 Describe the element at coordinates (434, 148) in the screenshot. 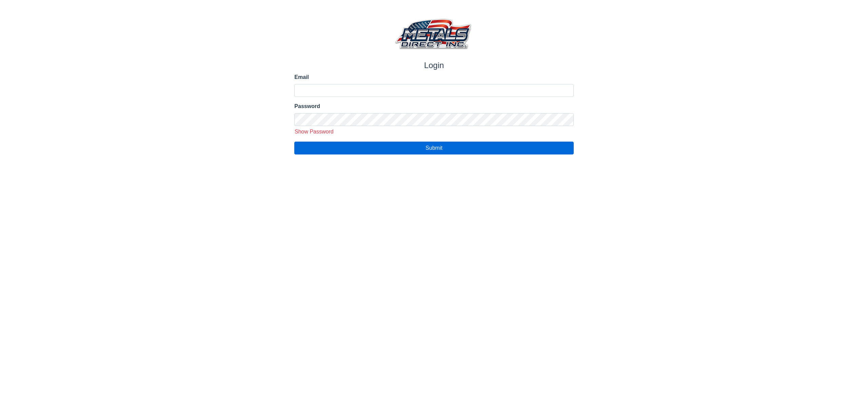

I see `button: Submit` at that location.